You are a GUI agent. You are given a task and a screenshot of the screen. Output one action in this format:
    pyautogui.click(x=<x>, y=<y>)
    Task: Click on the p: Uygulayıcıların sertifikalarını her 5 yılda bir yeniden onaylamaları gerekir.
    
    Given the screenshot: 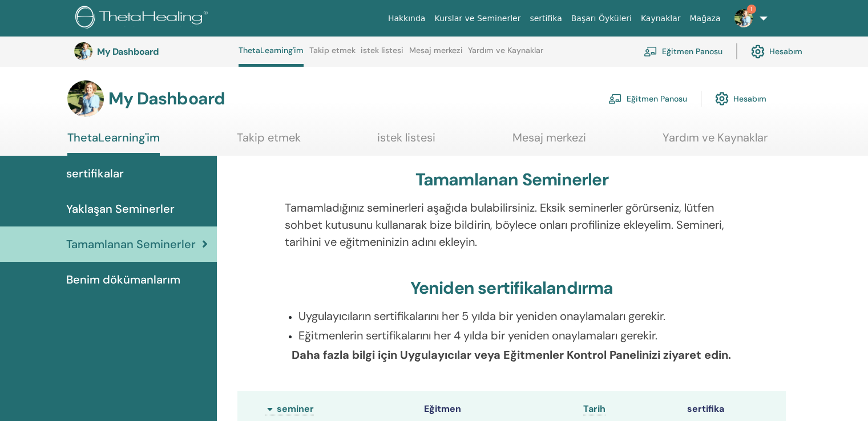 What is the action you would take?
    pyautogui.click(x=519, y=316)
    